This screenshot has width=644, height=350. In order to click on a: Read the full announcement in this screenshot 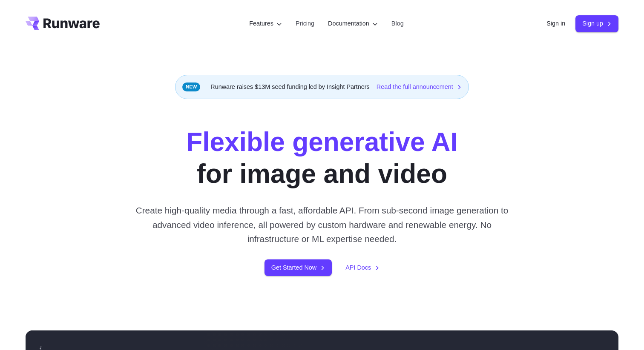, I will do `click(419, 87)`.